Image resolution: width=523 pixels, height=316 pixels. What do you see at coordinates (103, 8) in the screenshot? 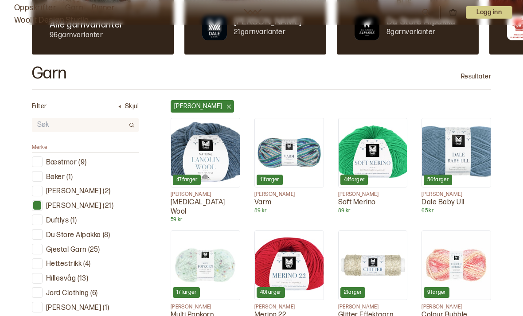
I see `a: Pinner` at bounding box center [103, 8].